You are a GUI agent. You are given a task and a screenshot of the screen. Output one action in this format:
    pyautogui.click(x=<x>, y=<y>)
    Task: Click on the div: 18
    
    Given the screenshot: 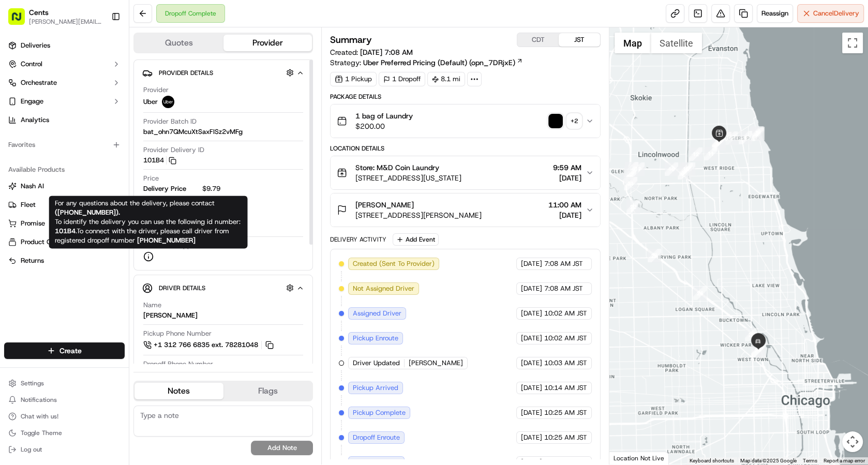 What is the action you would take?
    pyautogui.click(x=632, y=169)
    